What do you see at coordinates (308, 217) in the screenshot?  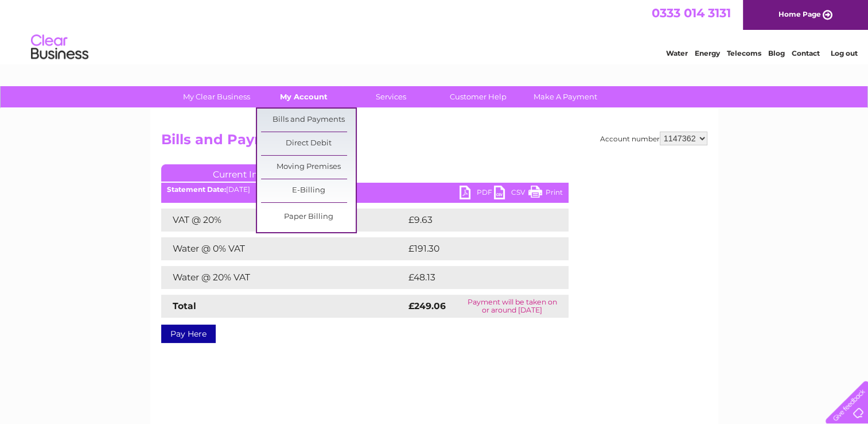 I see `a: Paper Billing` at bounding box center [308, 217].